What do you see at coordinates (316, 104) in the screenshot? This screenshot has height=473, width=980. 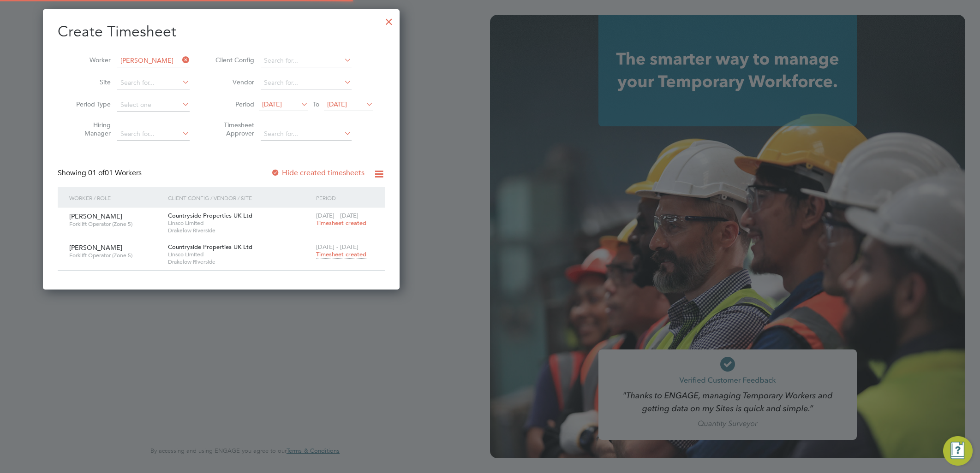 I see `span: To` at bounding box center [316, 104].